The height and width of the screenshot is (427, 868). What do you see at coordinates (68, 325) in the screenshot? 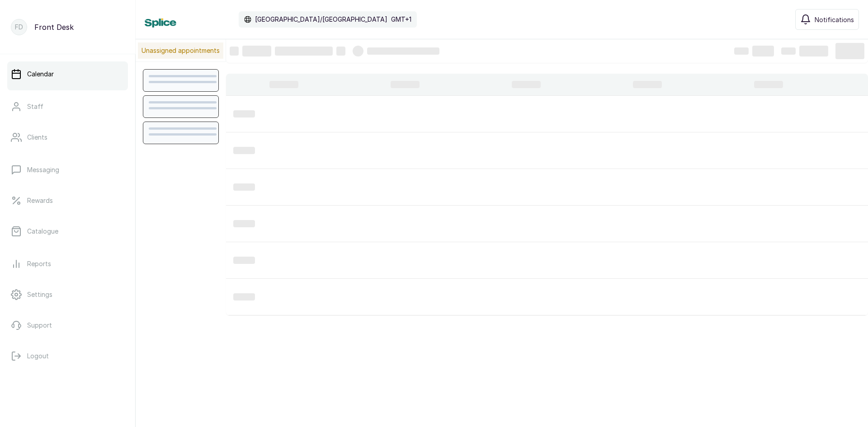
I see `a: Support` at bounding box center [68, 325].